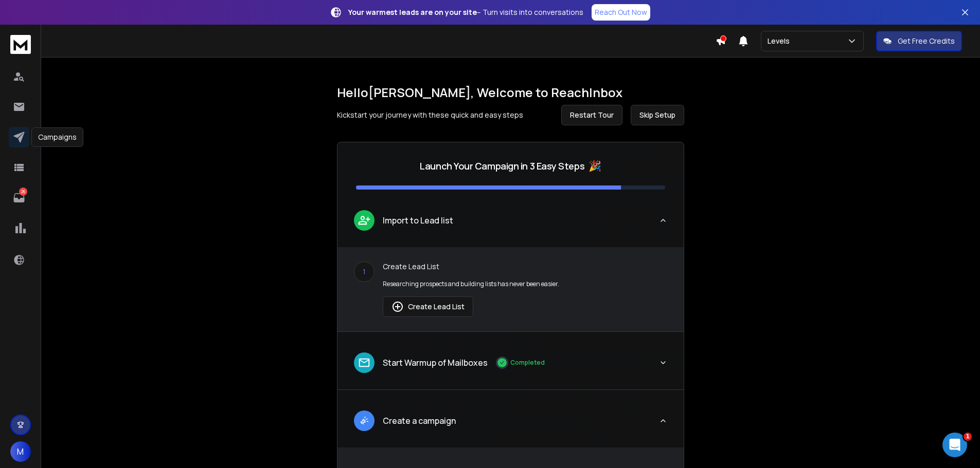  I want to click on p: Kickstart your journey with these quick and easy steps, so click(430, 115).